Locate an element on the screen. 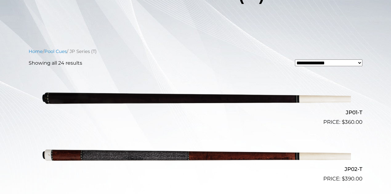  p: Showing all 24 results is located at coordinates (55, 63).